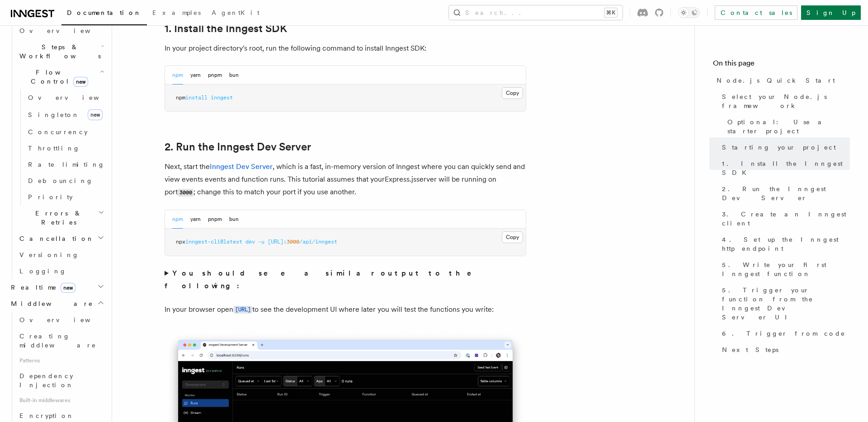  I want to click on a: Contact sales, so click(756, 13).